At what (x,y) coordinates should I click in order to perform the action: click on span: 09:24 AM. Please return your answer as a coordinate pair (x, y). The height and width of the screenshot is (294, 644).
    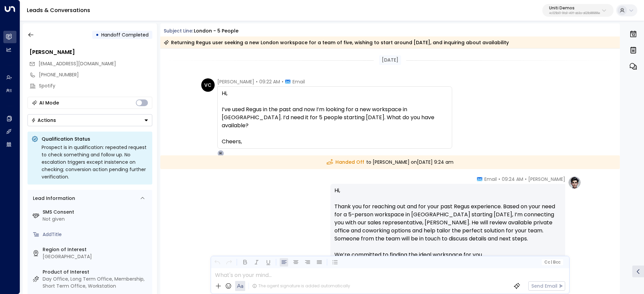
    Looking at the image, I should click on (513, 179).